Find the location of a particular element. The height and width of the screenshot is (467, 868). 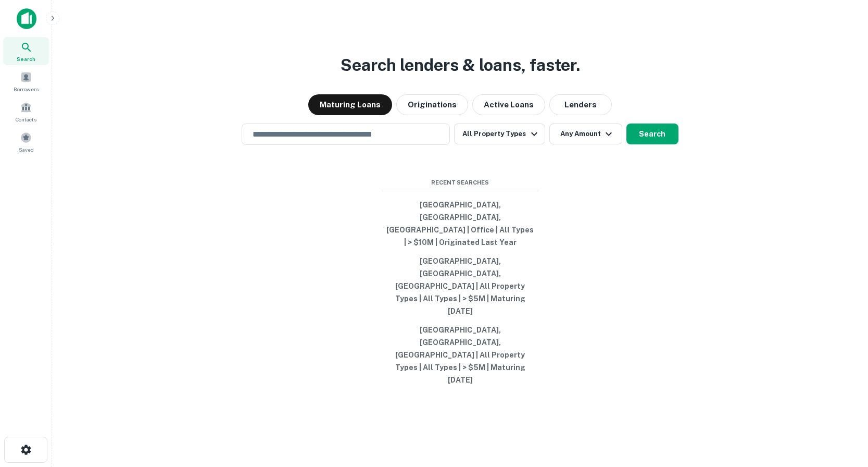

div: Borrowers is located at coordinates (26, 82).